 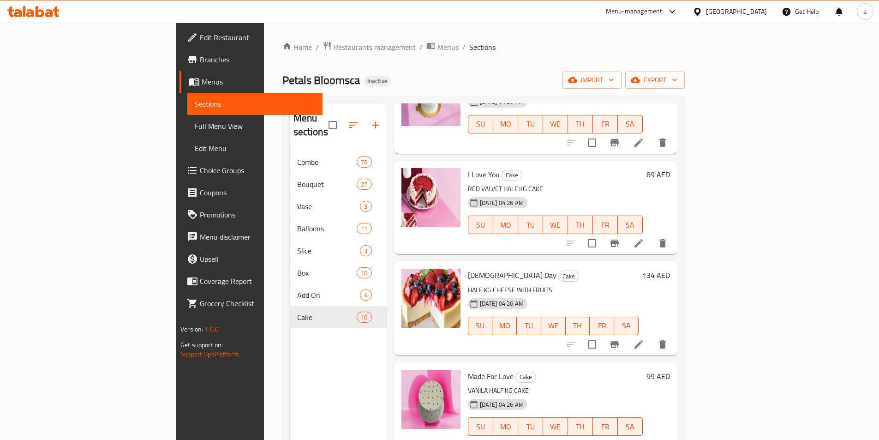 What do you see at coordinates (378, 81) in the screenshot?
I see `span: Inactive` at bounding box center [378, 81].